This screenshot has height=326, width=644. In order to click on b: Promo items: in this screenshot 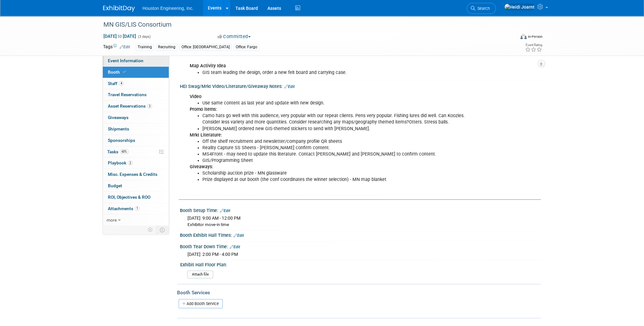, I will do `click(203, 109)`.